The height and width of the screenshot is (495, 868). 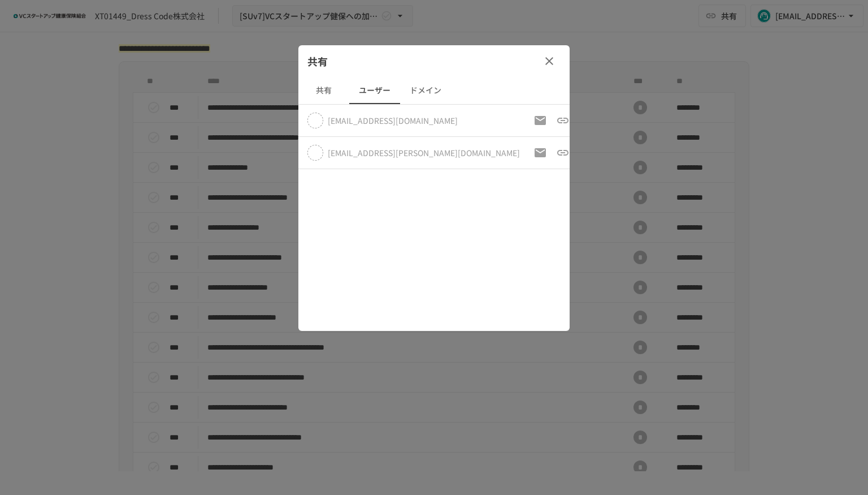 I want to click on button: ドメイン, so click(x=426, y=90).